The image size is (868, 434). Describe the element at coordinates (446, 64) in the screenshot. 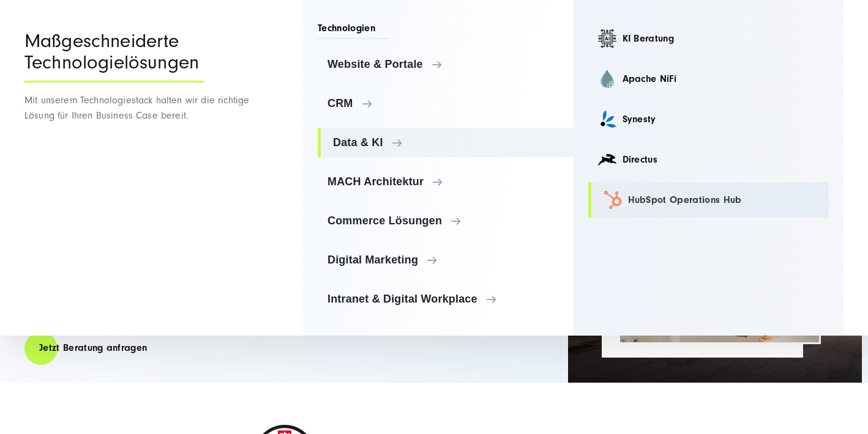

I see `span: Website & Portale` at that location.